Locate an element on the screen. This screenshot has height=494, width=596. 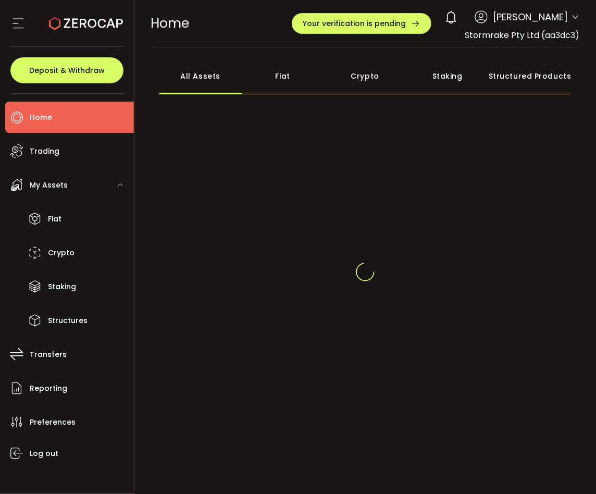
span: Stormrake Pty Ltd (aa3dc3) is located at coordinates (522, 35).